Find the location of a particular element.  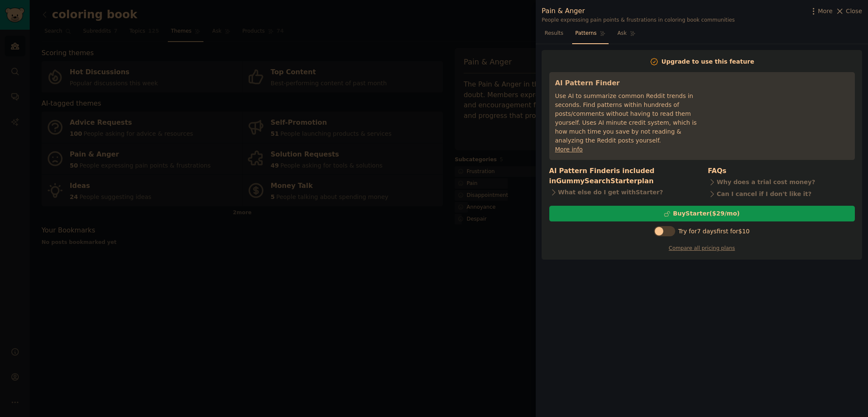

div: People expressing pain points & frustrations in coloring book communities is located at coordinates (638, 21).